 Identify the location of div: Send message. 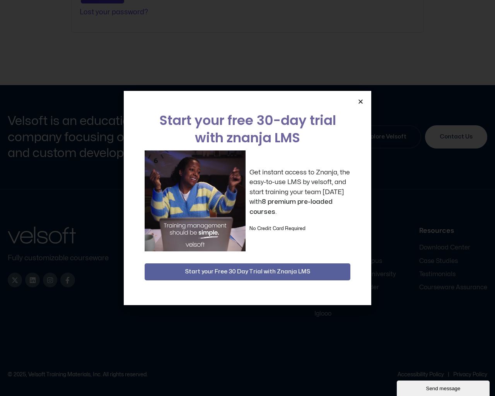
(46, 9).